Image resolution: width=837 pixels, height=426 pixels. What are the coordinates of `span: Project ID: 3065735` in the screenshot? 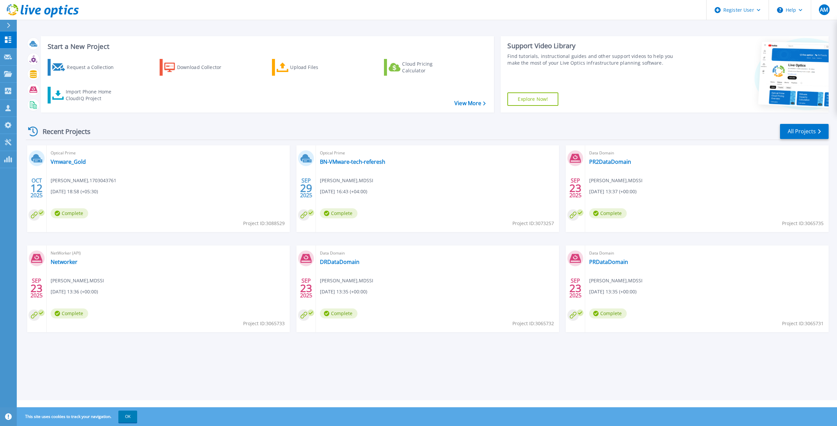 It's located at (802, 224).